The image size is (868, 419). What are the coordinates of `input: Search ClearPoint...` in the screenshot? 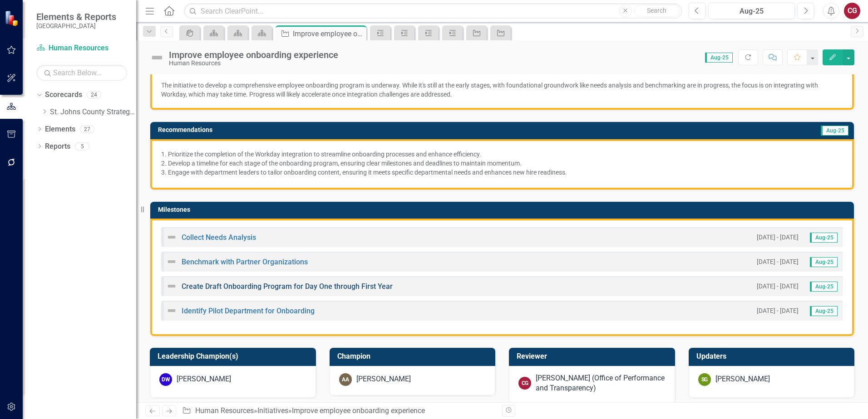 It's located at (433, 11).